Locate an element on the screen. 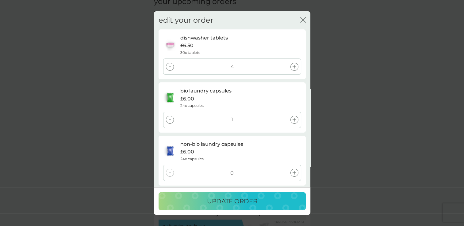 This screenshot has width=464, height=226. img: bio laundry capsules is located at coordinates (170, 98).